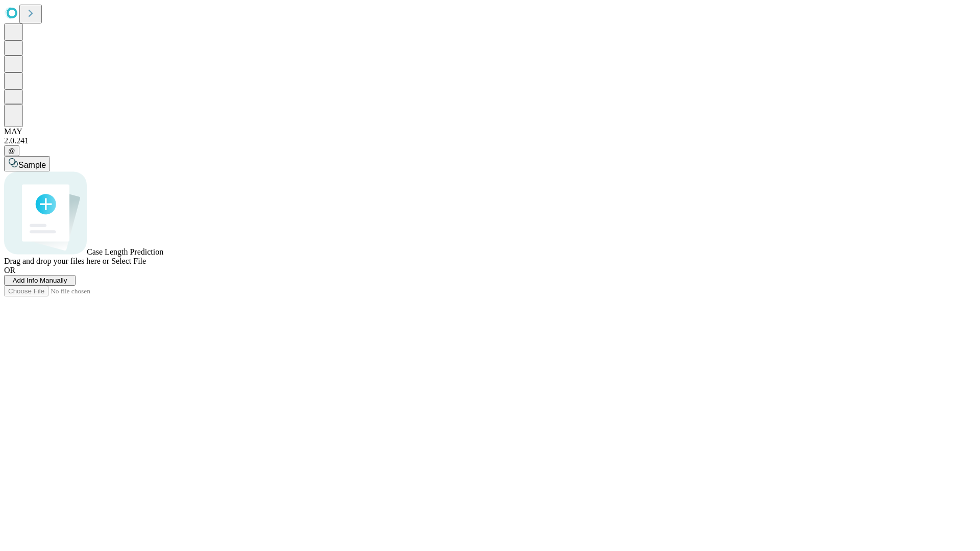 This screenshot has height=551, width=980. What do you see at coordinates (27, 164) in the screenshot?
I see `button: Sample` at bounding box center [27, 164].